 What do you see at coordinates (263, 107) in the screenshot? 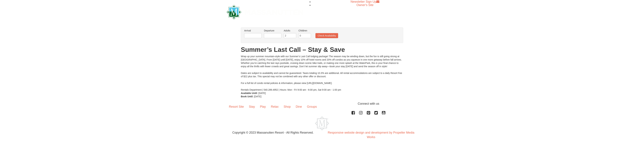
I see `a: Play` at bounding box center [263, 107].